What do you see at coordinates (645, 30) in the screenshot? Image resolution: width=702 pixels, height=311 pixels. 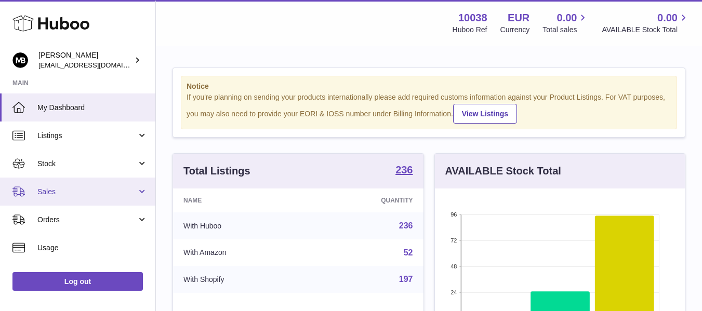 I see `span: AVAILABLE Stock Total` at bounding box center [645, 30].